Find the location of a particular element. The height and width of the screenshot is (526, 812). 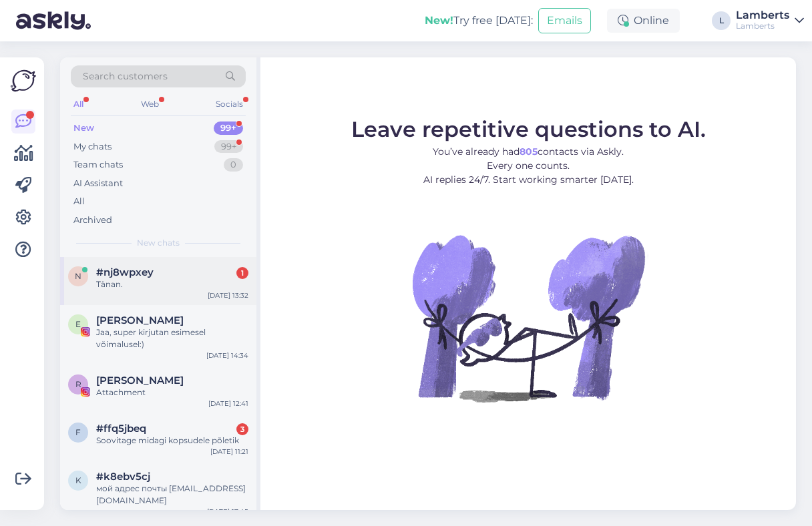

div: New is located at coordinates (83, 128).